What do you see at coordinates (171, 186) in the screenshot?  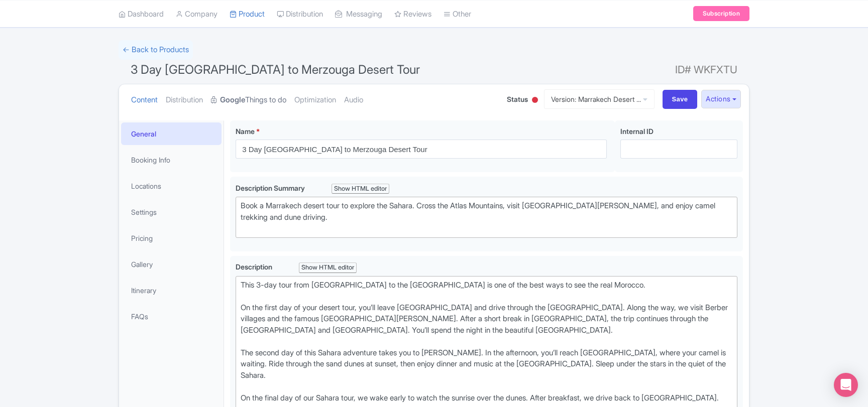 I see `a: Locations` at bounding box center [171, 186].